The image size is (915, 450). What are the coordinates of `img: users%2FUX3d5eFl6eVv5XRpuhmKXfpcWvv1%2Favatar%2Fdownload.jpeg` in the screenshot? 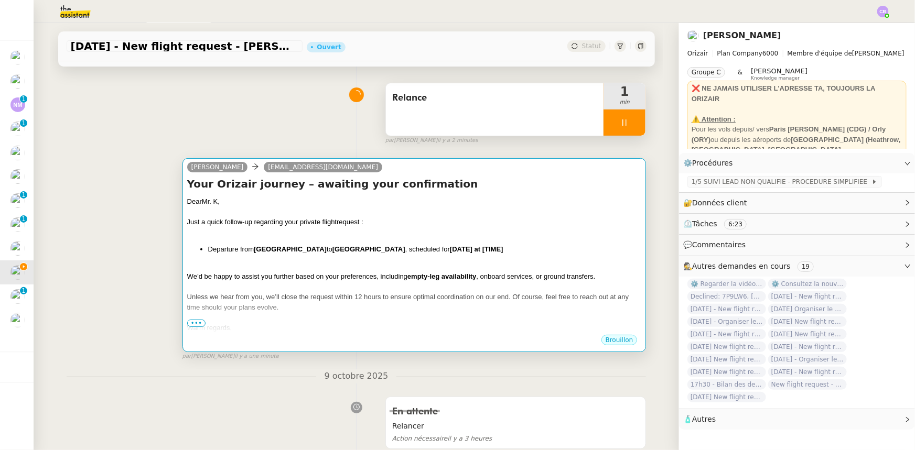 It's located at (18, 129).